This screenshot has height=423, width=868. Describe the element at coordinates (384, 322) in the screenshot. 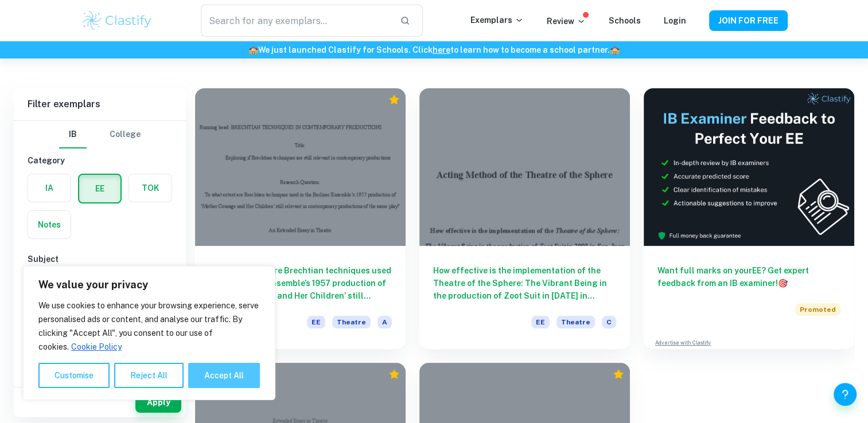

I see `span: A` at that location.